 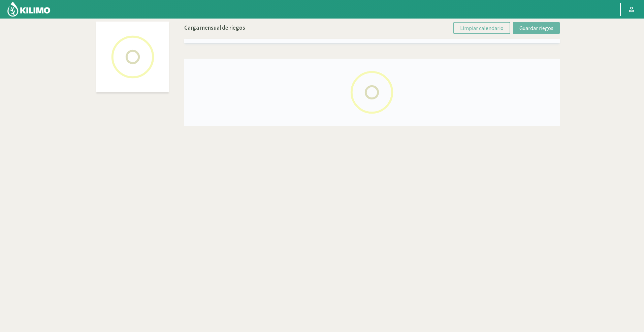 I want to click on button: Guardar riegos, so click(x=537, y=28).